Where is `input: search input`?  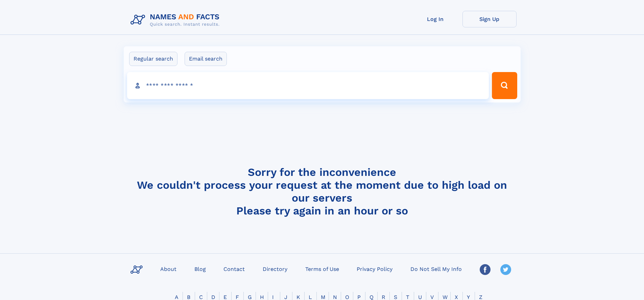 input: search input is located at coordinates (308, 85).